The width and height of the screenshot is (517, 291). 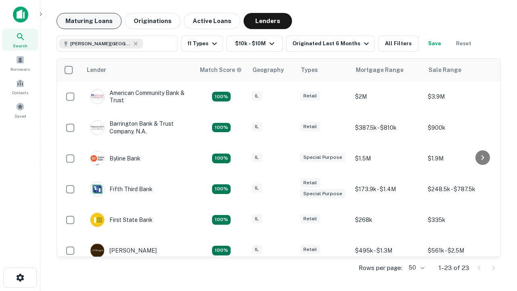 I want to click on span: Borrowers, so click(x=20, y=69).